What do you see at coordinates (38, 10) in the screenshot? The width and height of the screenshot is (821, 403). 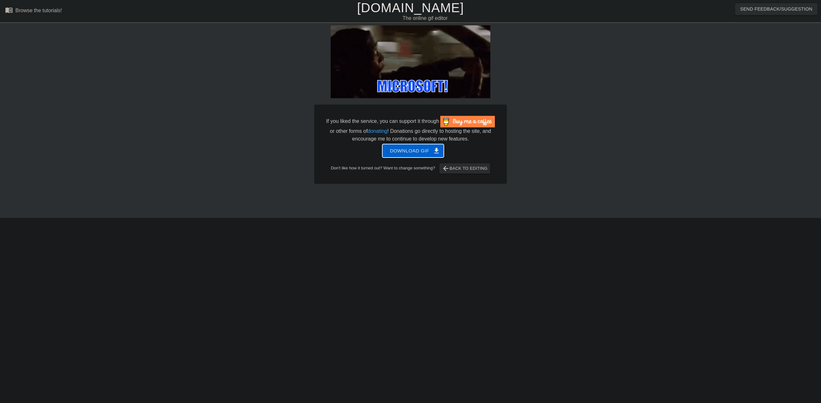 I see `div: Browse the tutorials!` at bounding box center [38, 10].